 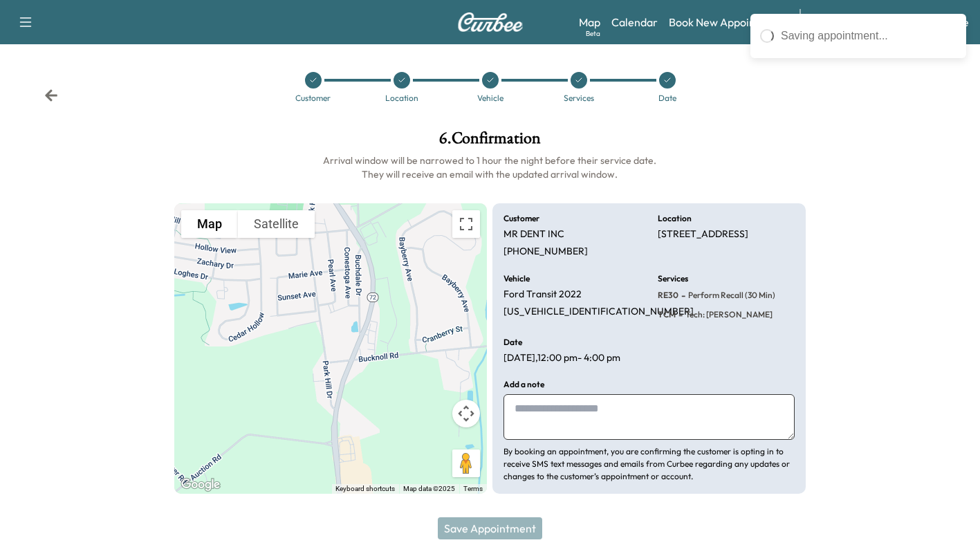 What do you see at coordinates (51, 95) in the screenshot?
I see `div: Back` at bounding box center [51, 95].